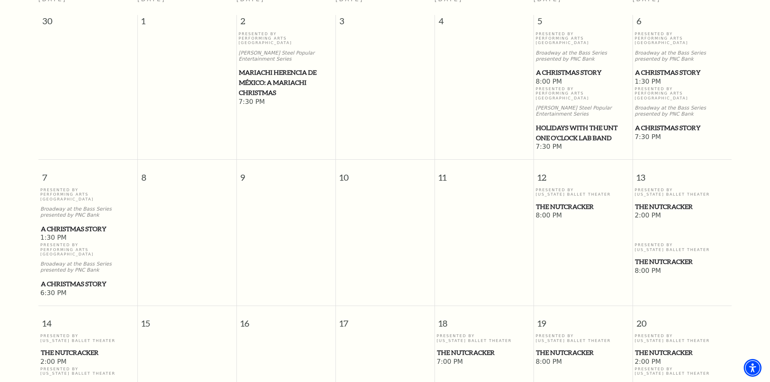  What do you see at coordinates (484, 320) in the screenshot?
I see `span: 18` at bounding box center [484, 320].